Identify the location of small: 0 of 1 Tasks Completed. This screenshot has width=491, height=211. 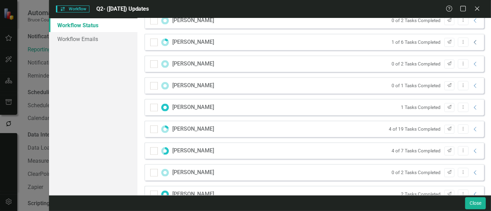
(417, 86).